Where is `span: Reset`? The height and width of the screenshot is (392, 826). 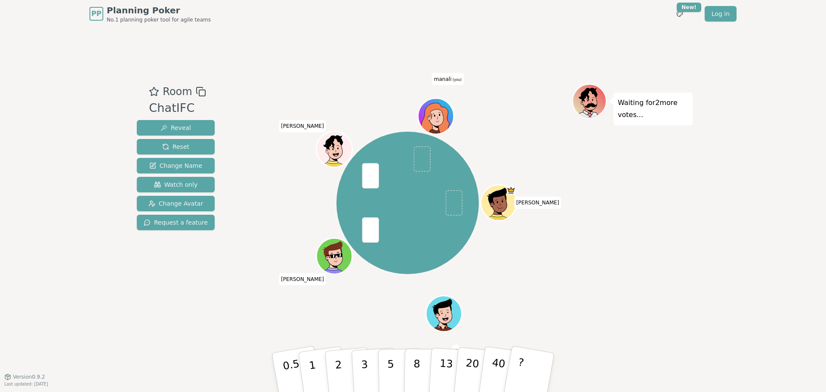
span: Reset is located at coordinates (175, 147).